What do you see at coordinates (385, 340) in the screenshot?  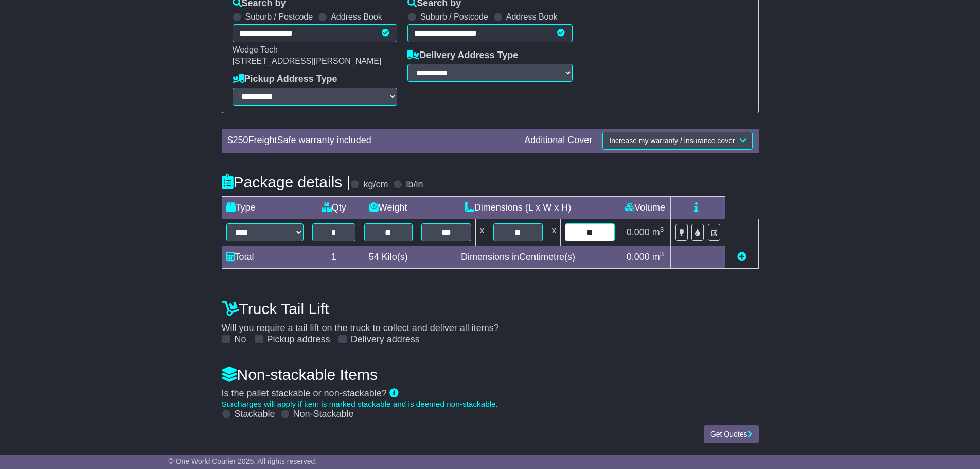 I see `label: Delivery address` at bounding box center [385, 340].